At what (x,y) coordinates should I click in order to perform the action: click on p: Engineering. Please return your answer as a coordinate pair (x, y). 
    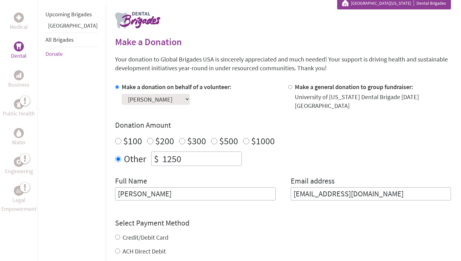
    Looking at the image, I should click on (19, 171).